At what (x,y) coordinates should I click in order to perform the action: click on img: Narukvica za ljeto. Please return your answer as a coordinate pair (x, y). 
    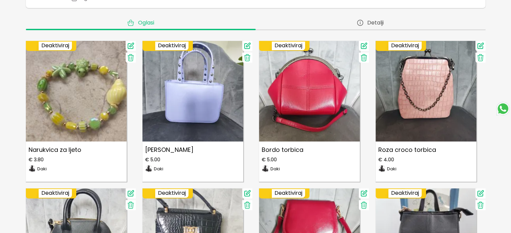
    Looking at the image, I should click on (76, 91).